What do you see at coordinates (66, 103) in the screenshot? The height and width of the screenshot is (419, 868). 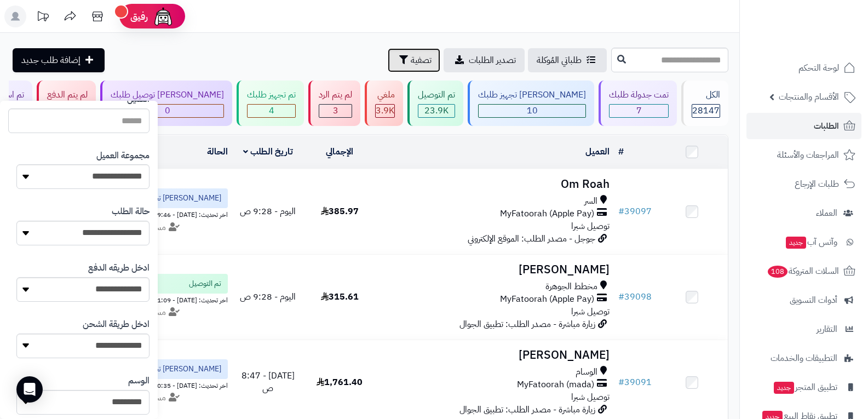 I see `a: لم يتم الدفع 376` at bounding box center [66, 103].